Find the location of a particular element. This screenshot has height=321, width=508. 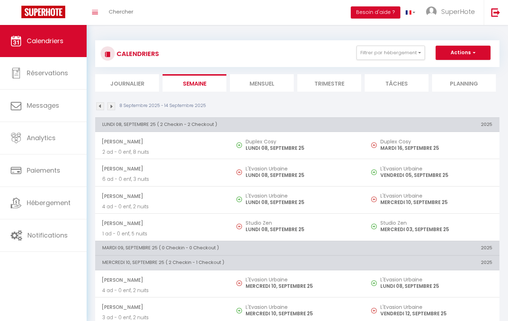

img: logout is located at coordinates (496, 12).